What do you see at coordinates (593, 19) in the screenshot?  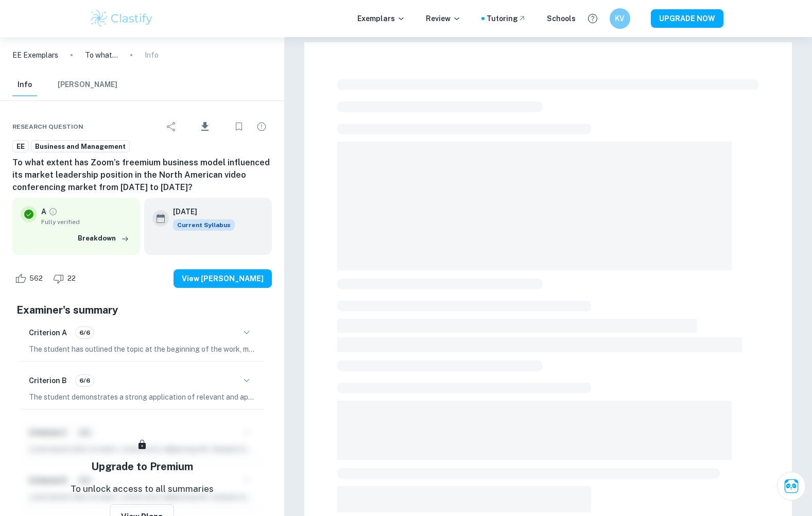 I see `button: Help and Feedback` at bounding box center [593, 19].